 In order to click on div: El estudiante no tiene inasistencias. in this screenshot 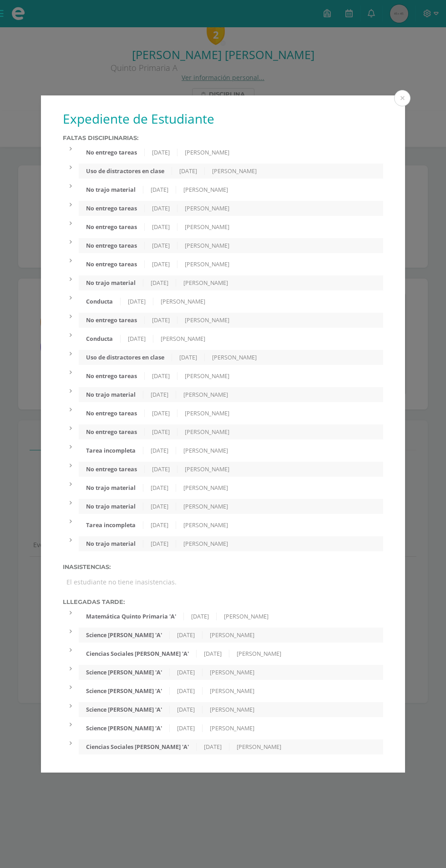, I will do `click(223, 582)`.